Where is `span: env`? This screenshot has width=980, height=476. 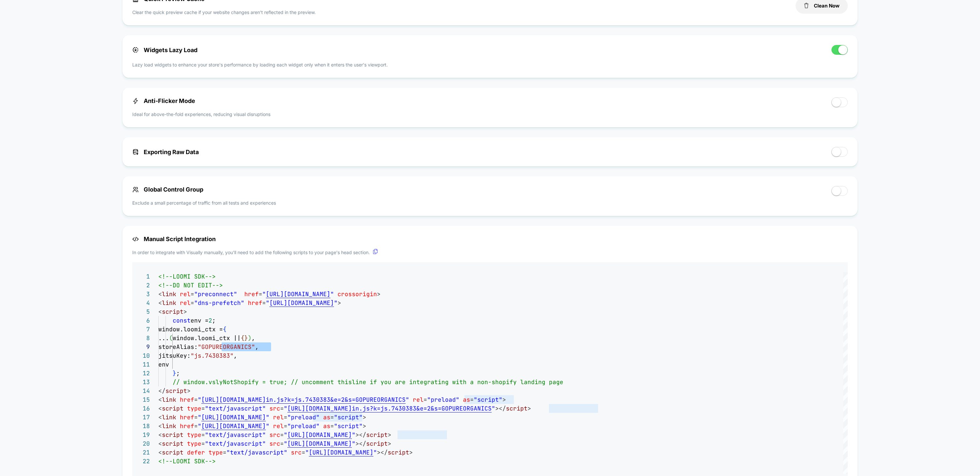 span: env is located at coordinates (163, 364).